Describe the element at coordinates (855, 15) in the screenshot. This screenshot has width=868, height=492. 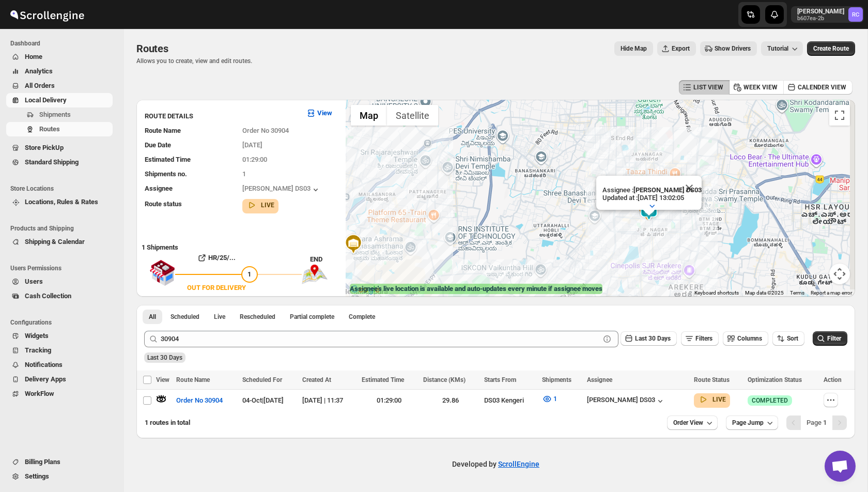
I see `text: RC` at that location.